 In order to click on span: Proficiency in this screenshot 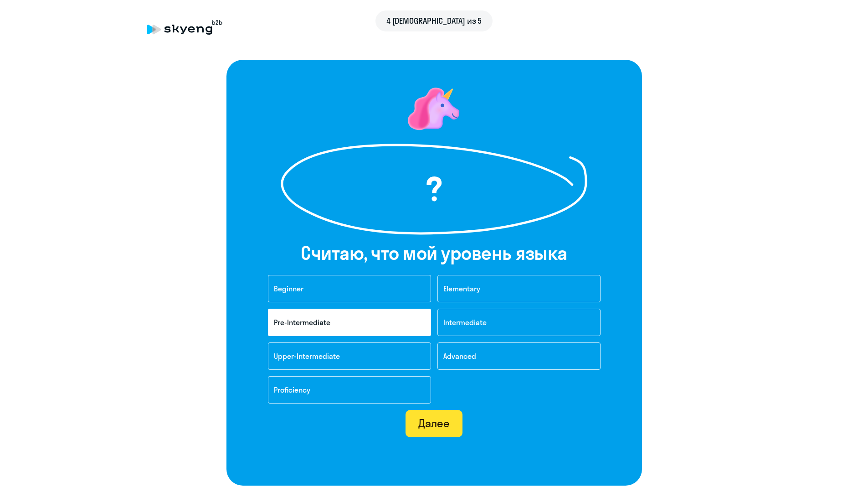, I will do `click(292, 389)`.